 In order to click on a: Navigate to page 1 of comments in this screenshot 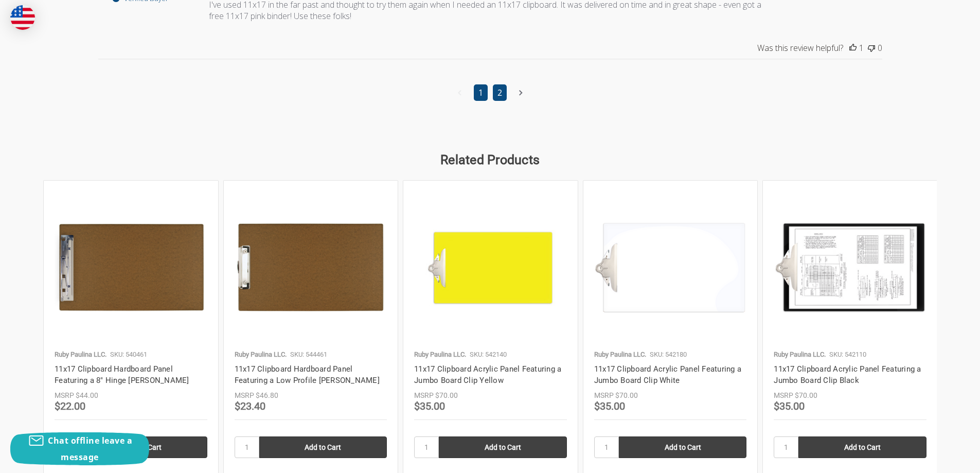, I will do `click(480, 93)`.